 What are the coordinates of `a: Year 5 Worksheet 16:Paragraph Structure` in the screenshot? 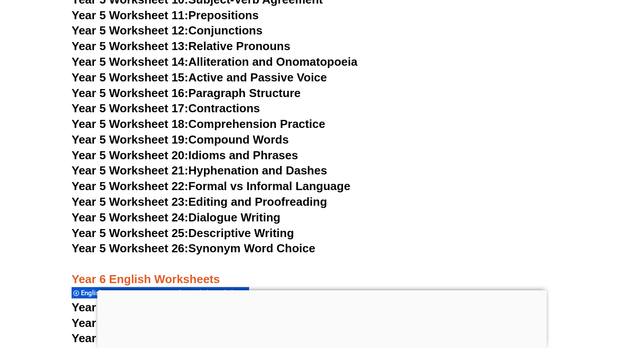 It's located at (186, 93).